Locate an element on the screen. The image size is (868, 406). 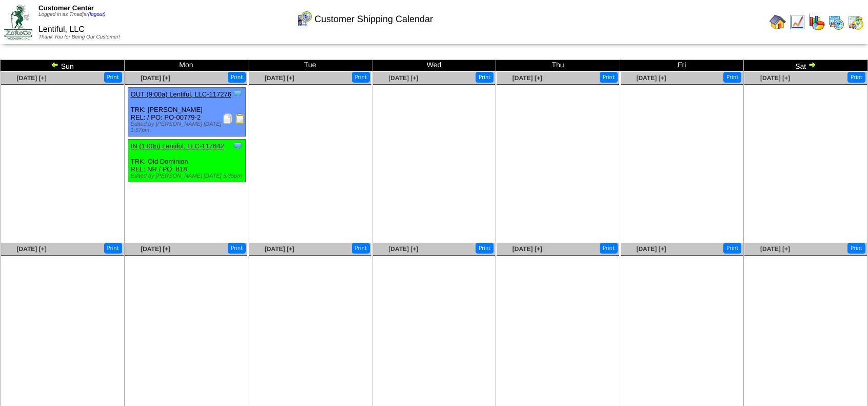
span: Customer Shipping Calendar is located at coordinates (374, 19).